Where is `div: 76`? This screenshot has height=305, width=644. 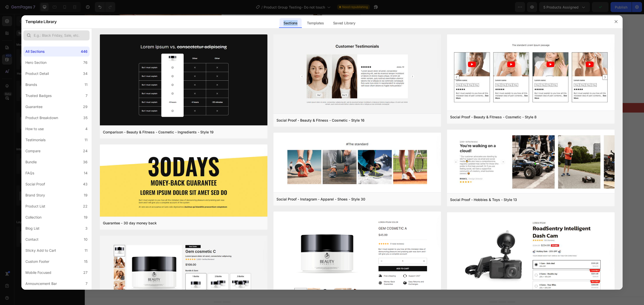
div: 76 is located at coordinates (85, 63).